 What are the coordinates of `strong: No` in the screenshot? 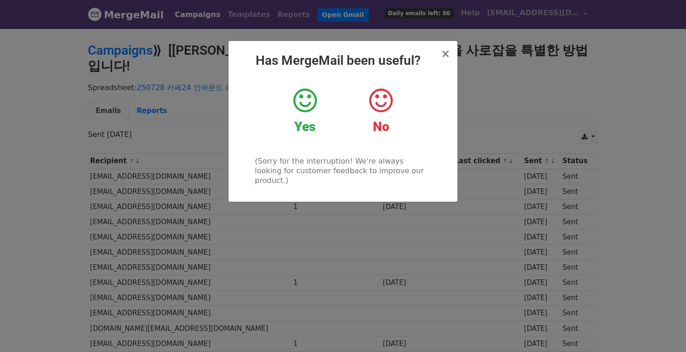 It's located at (381, 127).